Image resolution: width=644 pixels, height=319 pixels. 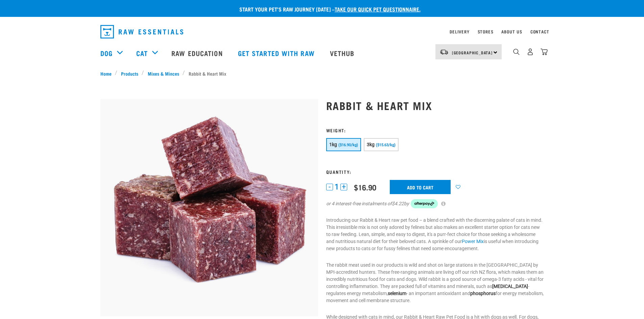 What do you see at coordinates (333, 145) in the screenshot?
I see `span: 1kg` at bounding box center [333, 145].